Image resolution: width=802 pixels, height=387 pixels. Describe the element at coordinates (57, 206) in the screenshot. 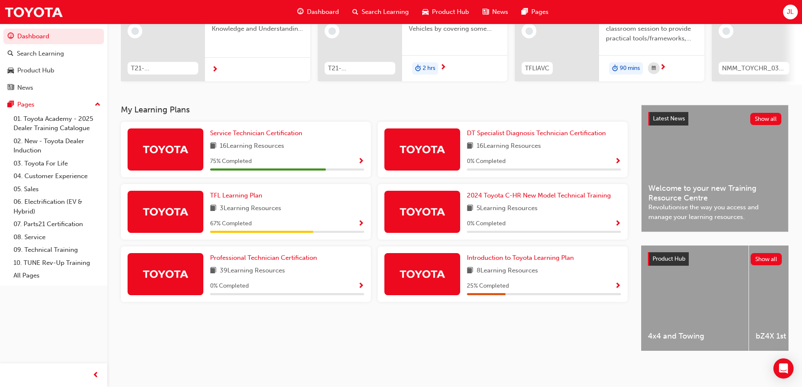

I see `a: 06. Electrification (EV & Hybrid)` at that location.